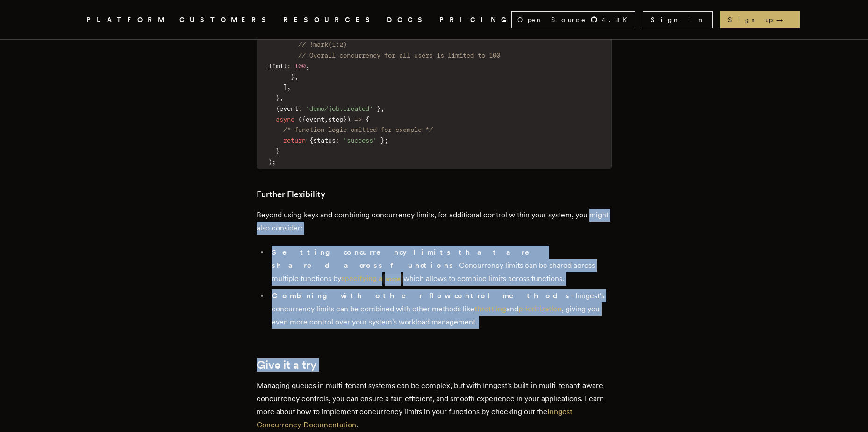 The height and width of the screenshot is (432, 868). What do you see at coordinates (408, 20) in the screenshot?
I see `a: DOCS` at bounding box center [408, 20].